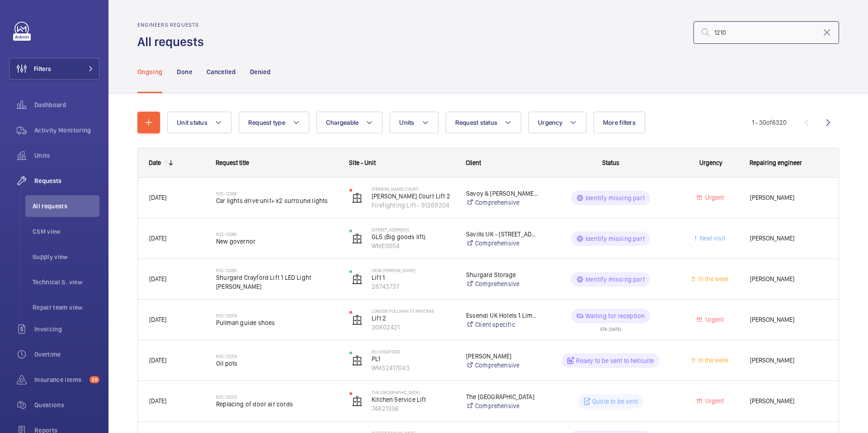 The image size is (868, 433). What do you see at coordinates (267, 123) in the screenshot?
I see `span: Request type` at bounding box center [267, 123].